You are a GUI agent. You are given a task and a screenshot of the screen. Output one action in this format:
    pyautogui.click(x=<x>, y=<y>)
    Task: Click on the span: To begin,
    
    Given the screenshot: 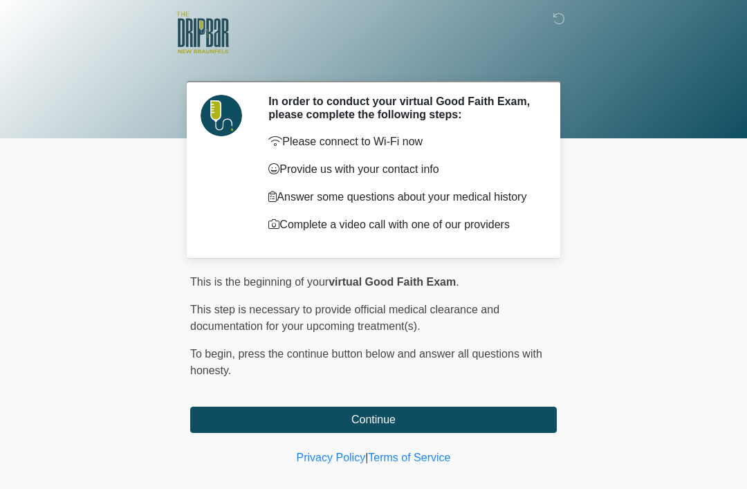 What is the action you would take?
    pyautogui.click(x=214, y=353)
    